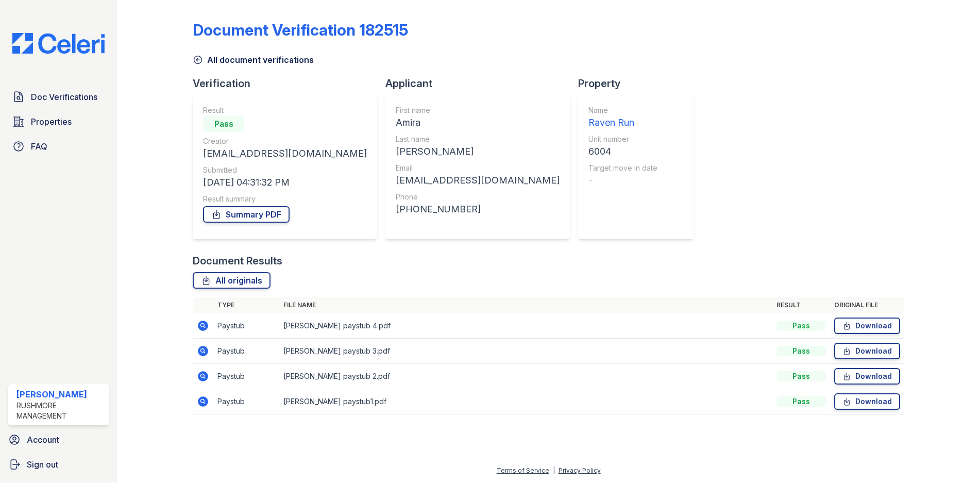 The width and height of the screenshot is (980, 483). What do you see at coordinates (623, 117) in the screenshot?
I see `a: Name Raven Run` at bounding box center [623, 117].